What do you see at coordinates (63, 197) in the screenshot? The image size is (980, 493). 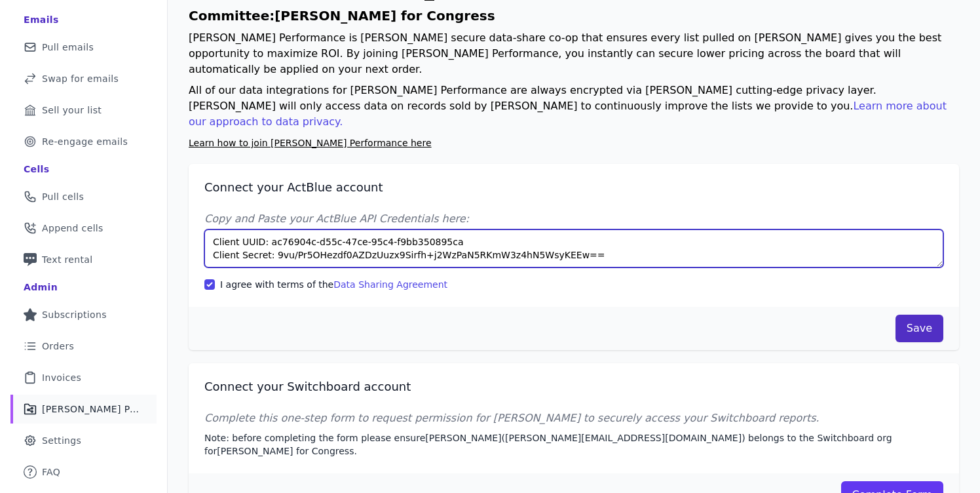 I see `span: Pull cells` at bounding box center [63, 197].